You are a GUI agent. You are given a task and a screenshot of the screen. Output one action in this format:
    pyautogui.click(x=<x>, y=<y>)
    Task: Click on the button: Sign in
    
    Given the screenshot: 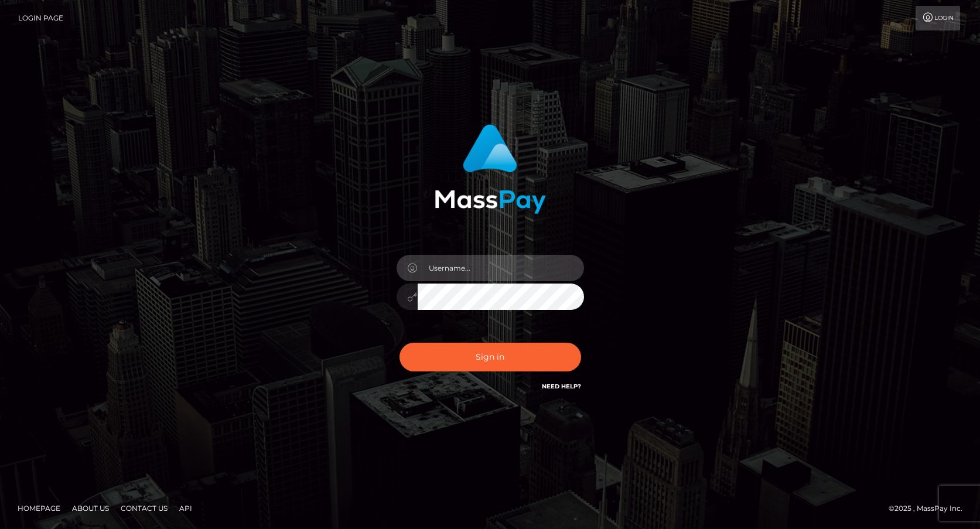 What is the action you would take?
    pyautogui.click(x=490, y=356)
    